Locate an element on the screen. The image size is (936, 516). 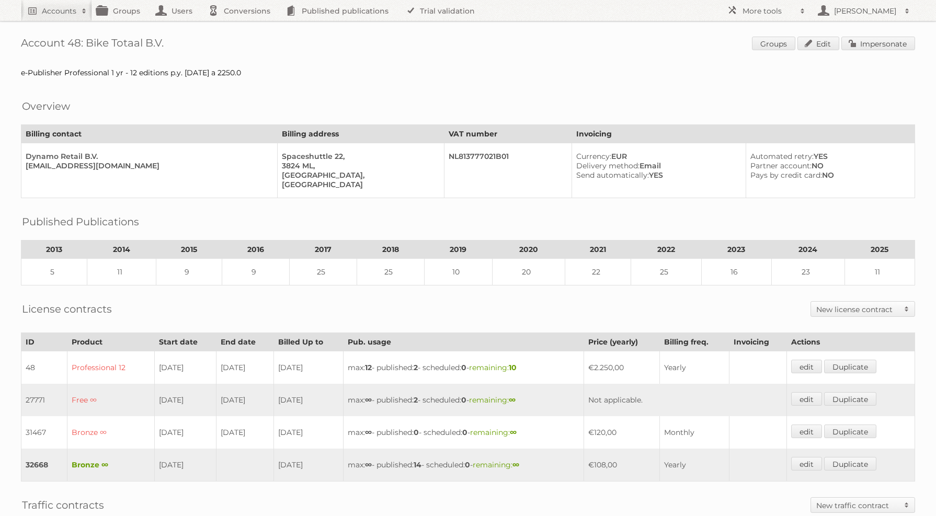
strong: 2 is located at coordinates (416, 400).